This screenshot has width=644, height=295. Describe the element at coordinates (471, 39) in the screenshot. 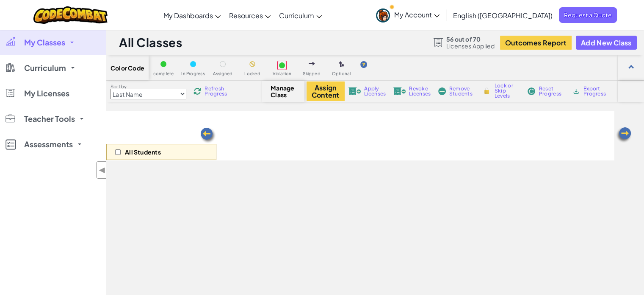

I see `span: 56 out of 70` at that location.